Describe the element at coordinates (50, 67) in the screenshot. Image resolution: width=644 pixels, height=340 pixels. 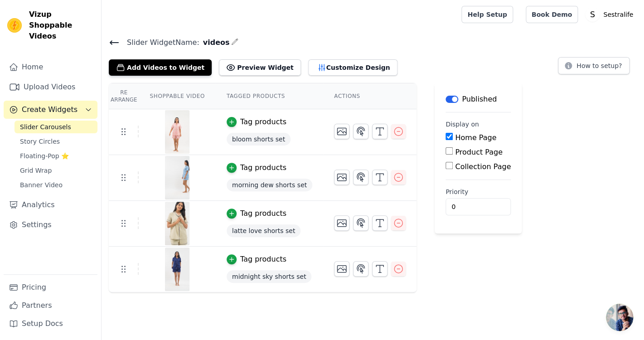
I see `a: Home` at that location.